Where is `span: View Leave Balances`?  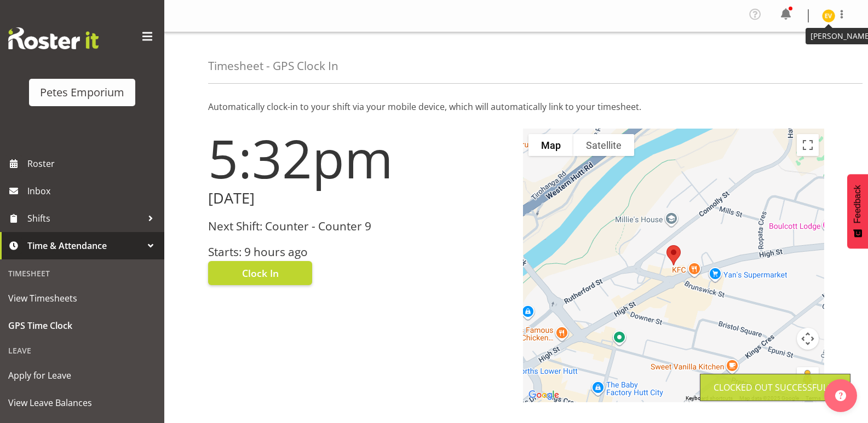 span: View Leave Balances is located at coordinates (82, 403).